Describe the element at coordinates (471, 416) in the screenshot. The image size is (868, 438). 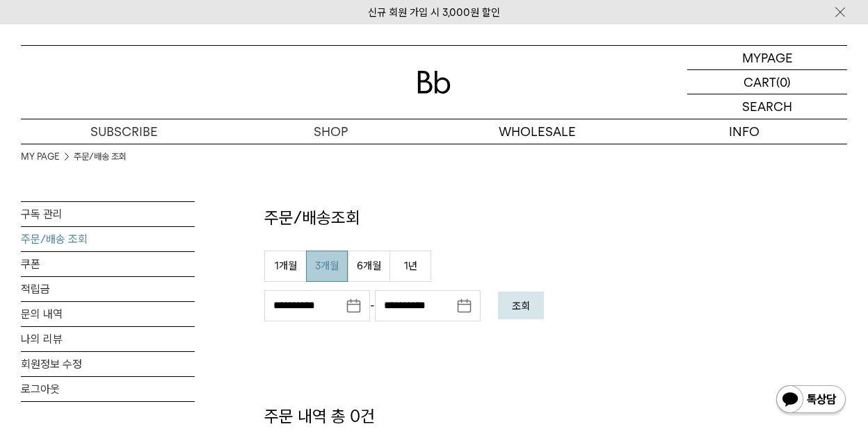
I see `p: 주문 내역 총 0건` at that location.